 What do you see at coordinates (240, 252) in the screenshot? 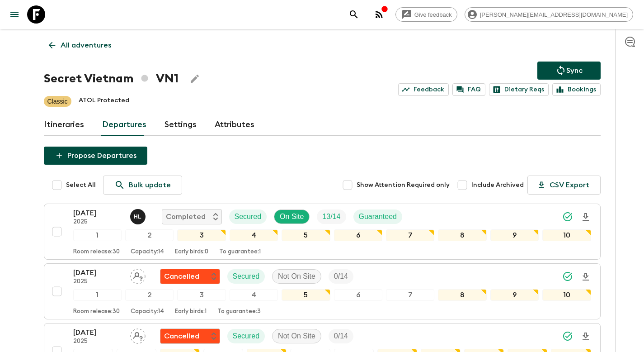
I see `p: To guarantee: 1` at bounding box center [240, 252].